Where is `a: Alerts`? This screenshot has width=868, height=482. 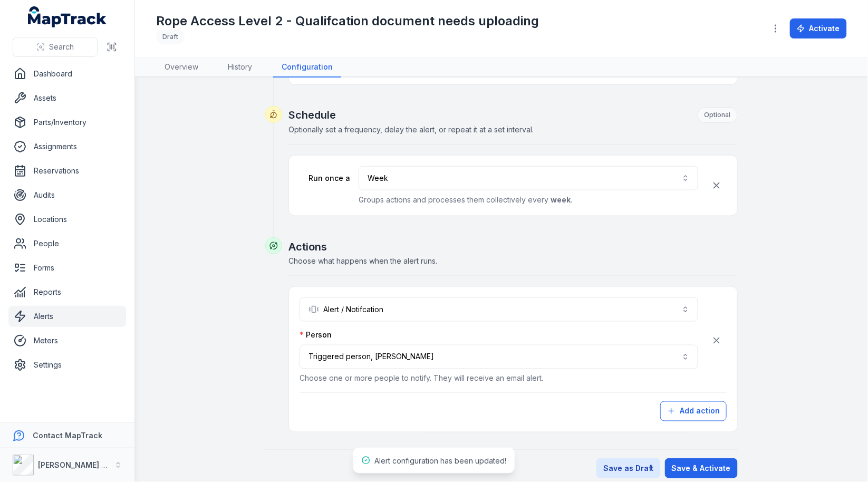 a: Alerts is located at coordinates (67, 316).